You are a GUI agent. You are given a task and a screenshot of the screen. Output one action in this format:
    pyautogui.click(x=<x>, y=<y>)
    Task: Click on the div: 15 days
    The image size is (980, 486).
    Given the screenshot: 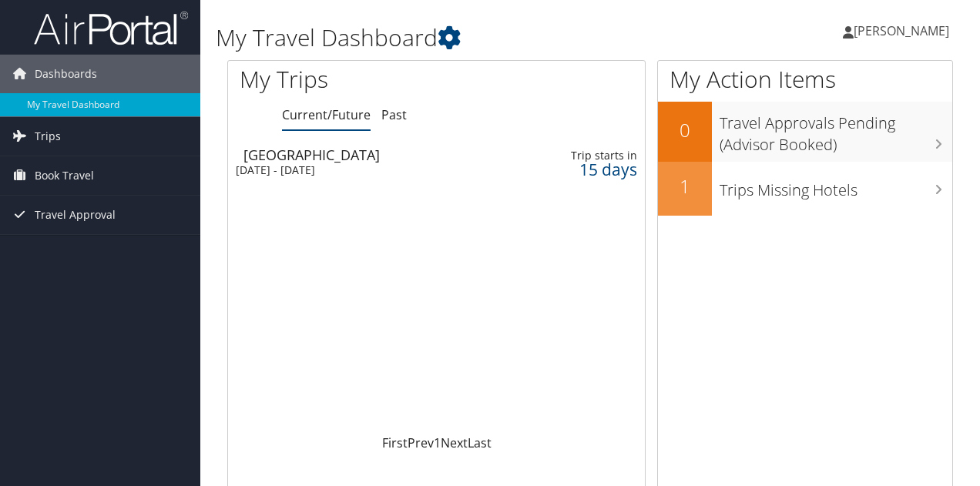 What is the action you would take?
    pyautogui.click(x=593, y=170)
    